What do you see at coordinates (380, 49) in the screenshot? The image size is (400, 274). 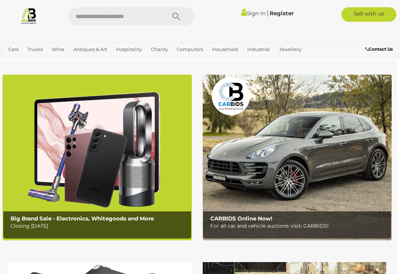 I see `a: Contact Us` at bounding box center [380, 49].